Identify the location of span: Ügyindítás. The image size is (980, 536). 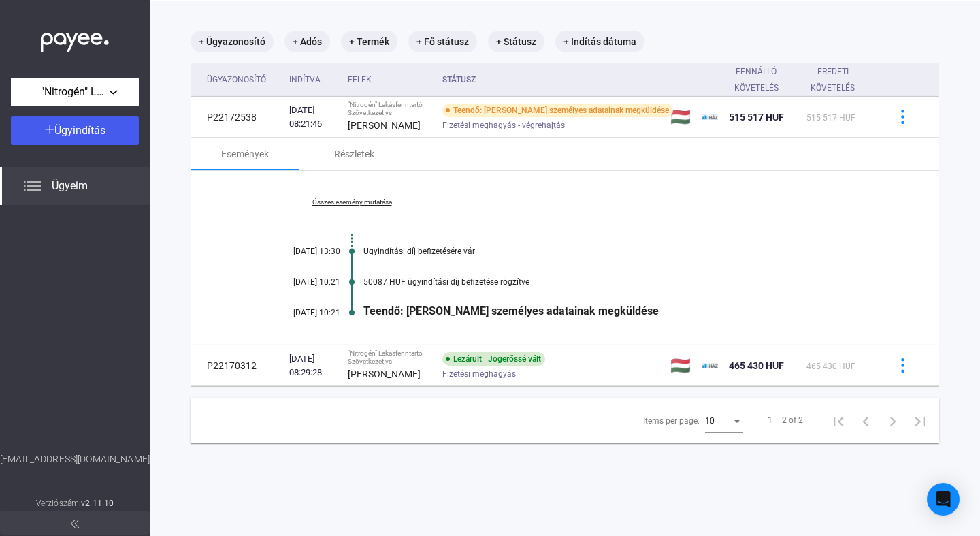
(80, 130).